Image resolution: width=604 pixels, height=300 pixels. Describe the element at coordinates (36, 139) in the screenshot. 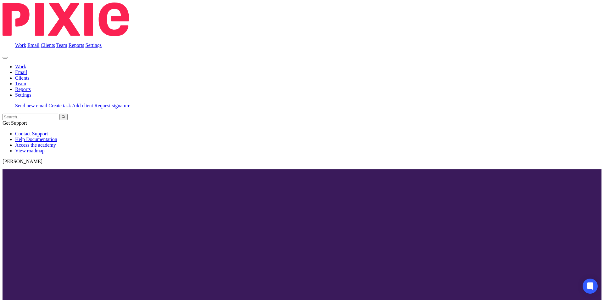

I see `span: Help Documentation` at that location.